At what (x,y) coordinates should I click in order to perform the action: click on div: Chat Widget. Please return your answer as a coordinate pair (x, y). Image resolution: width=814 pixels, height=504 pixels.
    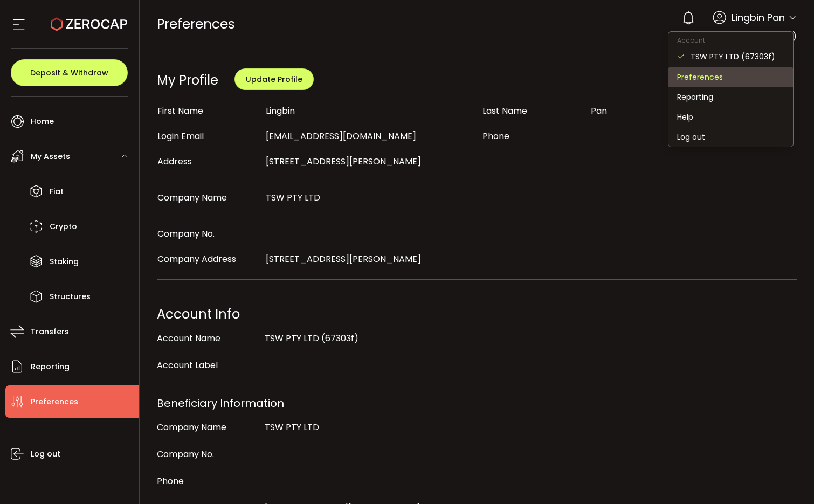
    Looking at the image, I should click on (749, 446).